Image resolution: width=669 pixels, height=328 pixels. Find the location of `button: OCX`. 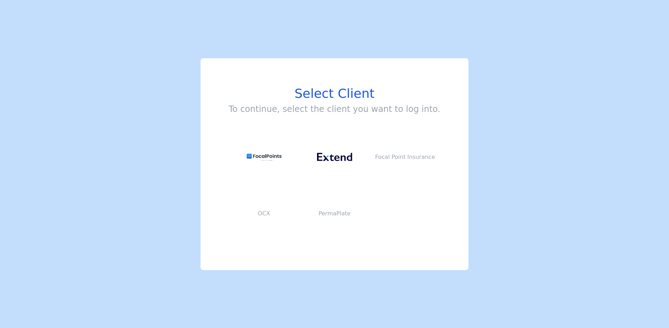

button: OCX is located at coordinates (264, 213).